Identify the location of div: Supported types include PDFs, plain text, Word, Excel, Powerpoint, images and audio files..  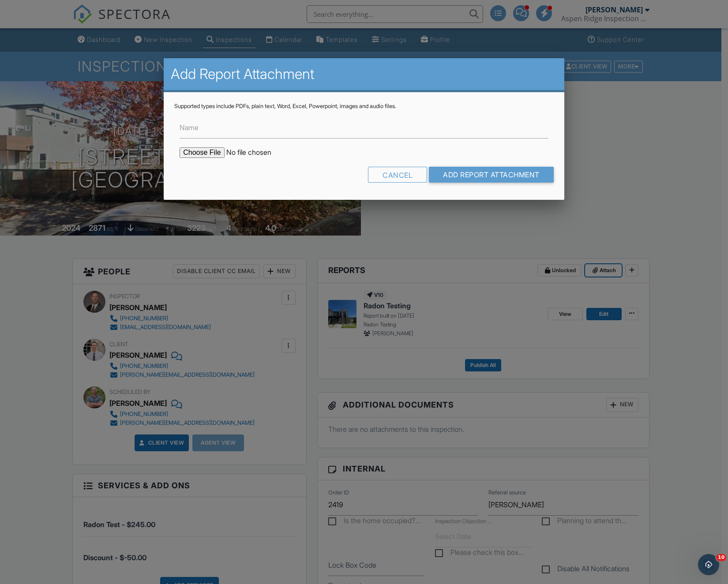
(364, 106).